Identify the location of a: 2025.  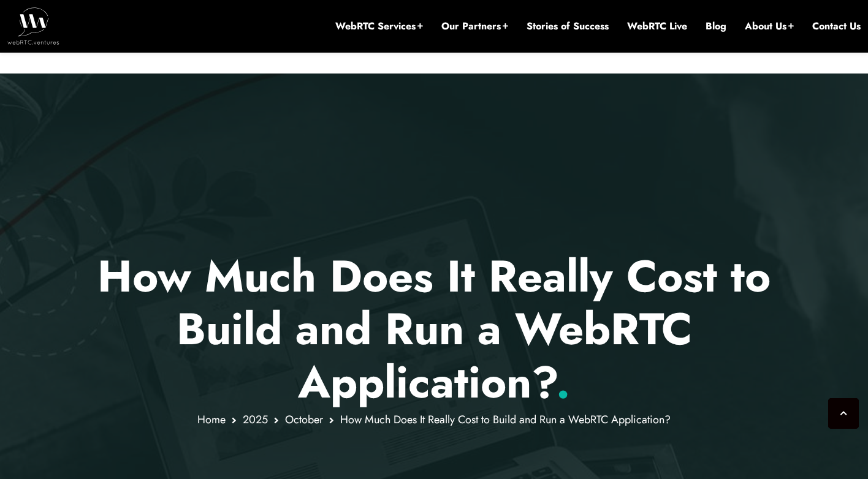
(255, 419).